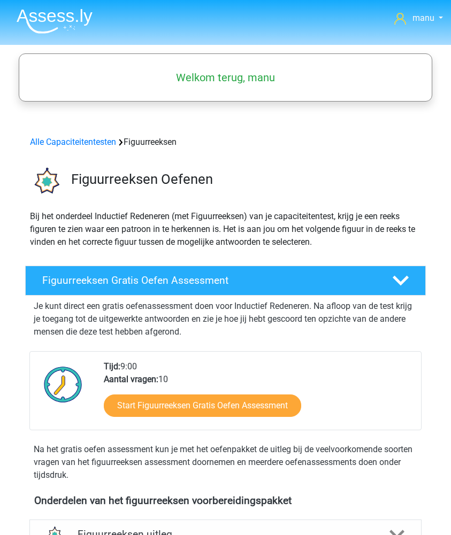 Image resolution: width=451 pixels, height=535 pixels. I want to click on div: Na het gratis oefen assessment kun je met het oefenpakket de uitleg bij de veelvoorkomende soorte..., so click(225, 462).